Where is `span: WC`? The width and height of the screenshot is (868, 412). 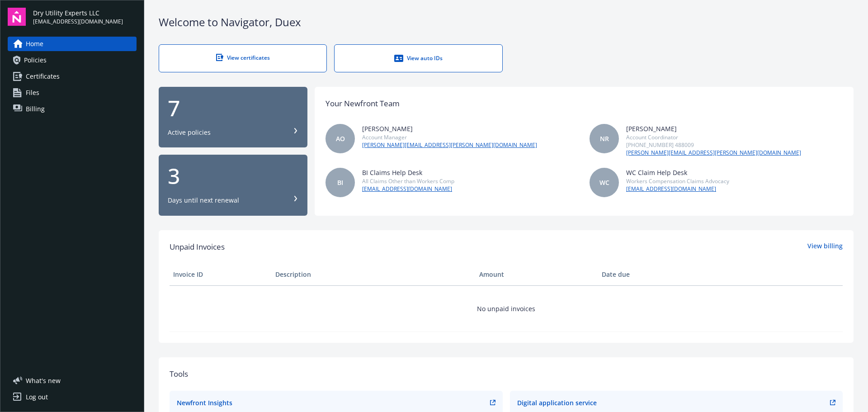 span: WC is located at coordinates (604, 182).